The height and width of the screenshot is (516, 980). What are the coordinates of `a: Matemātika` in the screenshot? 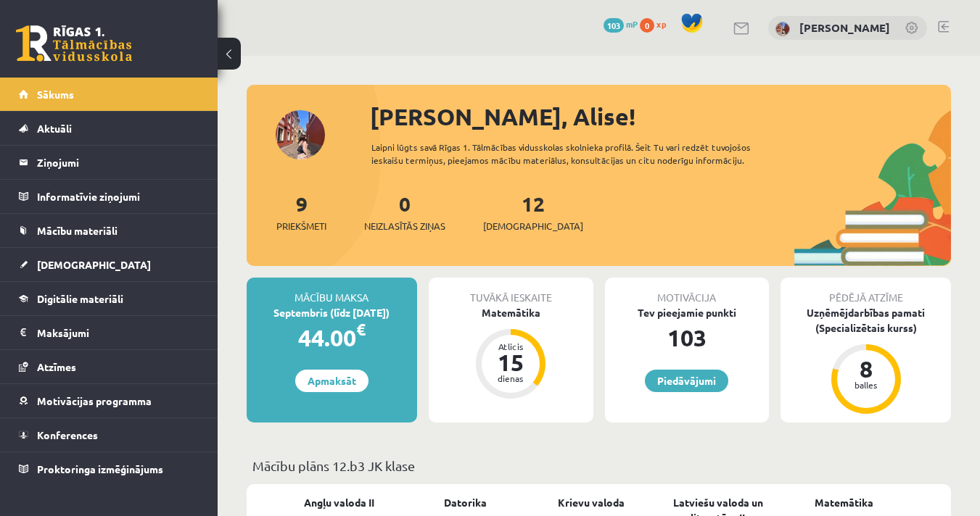 It's located at (844, 503).